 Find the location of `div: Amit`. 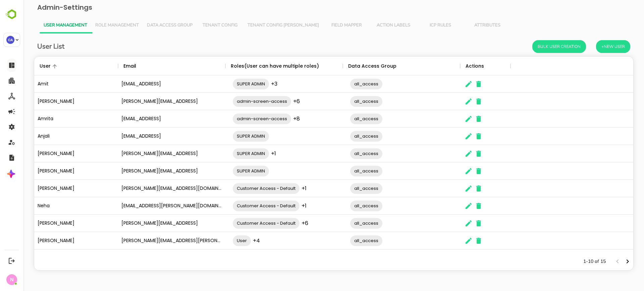

div: Amit is located at coordinates (53, 84).